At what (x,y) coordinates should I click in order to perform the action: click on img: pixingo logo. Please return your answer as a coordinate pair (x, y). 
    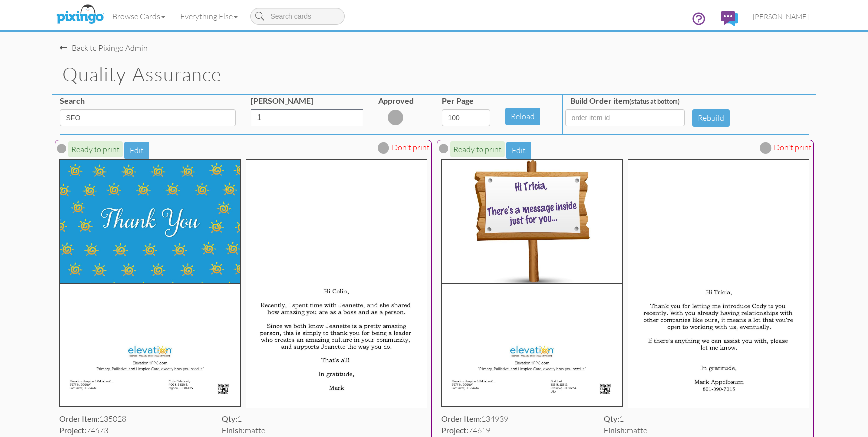
    Looking at the image, I should click on (80, 15).